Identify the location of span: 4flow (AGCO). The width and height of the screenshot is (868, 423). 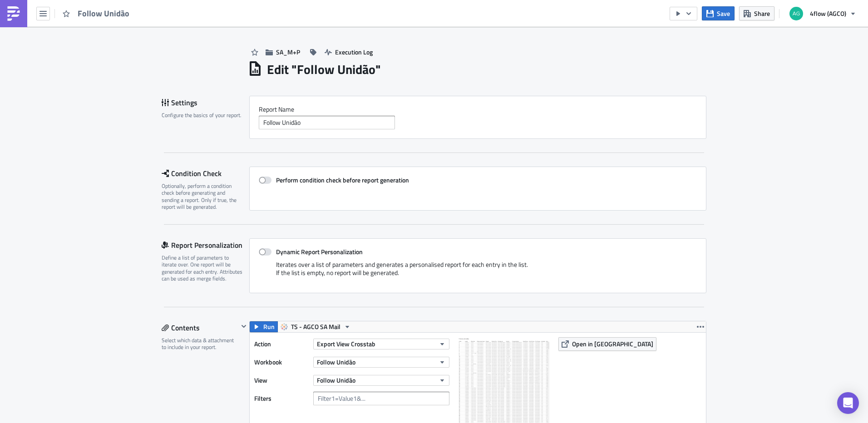
(828, 13).